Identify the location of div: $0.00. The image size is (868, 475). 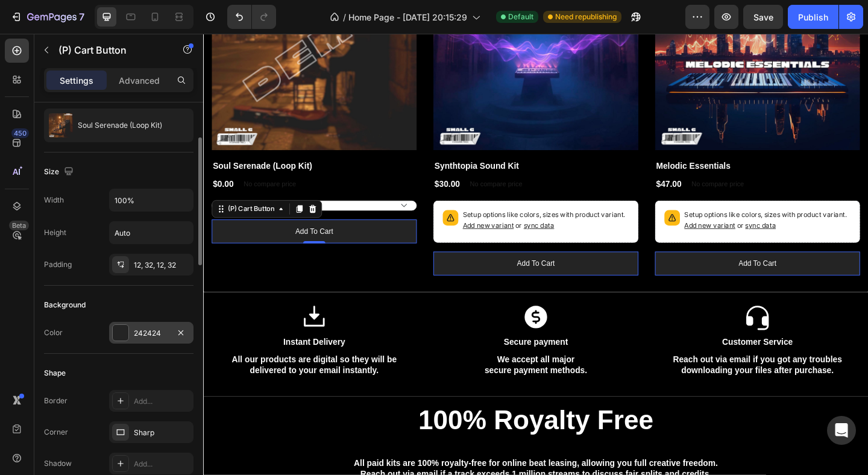
(22, 163).